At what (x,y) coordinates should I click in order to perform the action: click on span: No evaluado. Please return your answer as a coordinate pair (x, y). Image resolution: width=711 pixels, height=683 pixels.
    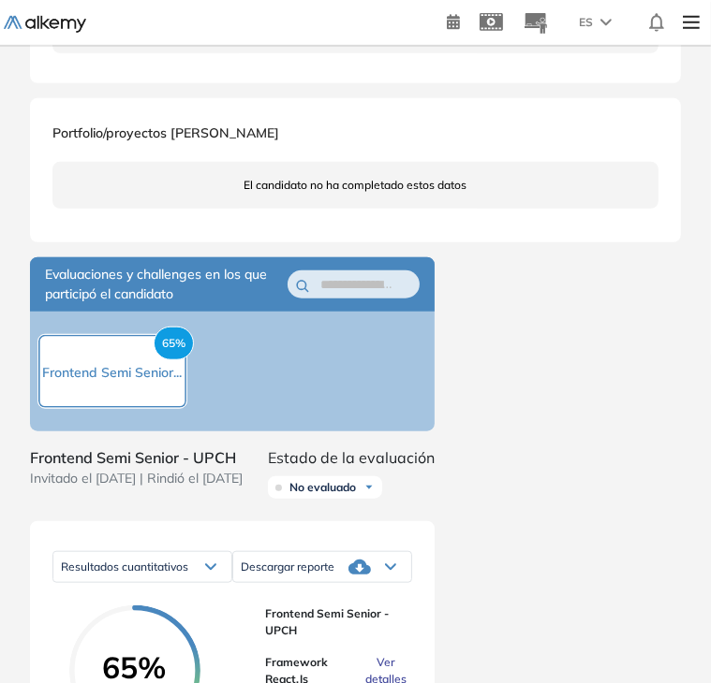
    Looking at the image, I should click on (322, 488).